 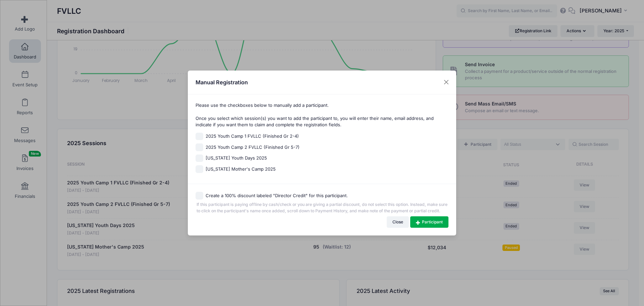 I want to click on p: Please use the checkboxes below to manually add a participant. Once you select which session(s) y..., so click(x=322, y=115).